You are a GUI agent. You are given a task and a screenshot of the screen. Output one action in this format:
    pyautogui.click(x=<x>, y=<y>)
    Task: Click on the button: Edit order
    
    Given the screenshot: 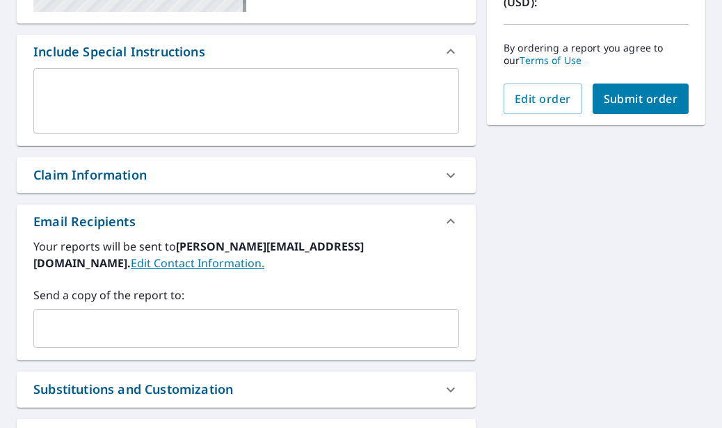 What is the action you would take?
    pyautogui.click(x=543, y=99)
    